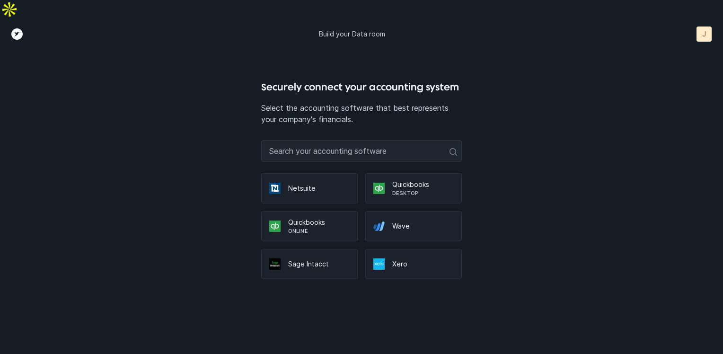 The image size is (723, 354). I want to click on p: Build your Data room, so click(352, 34).